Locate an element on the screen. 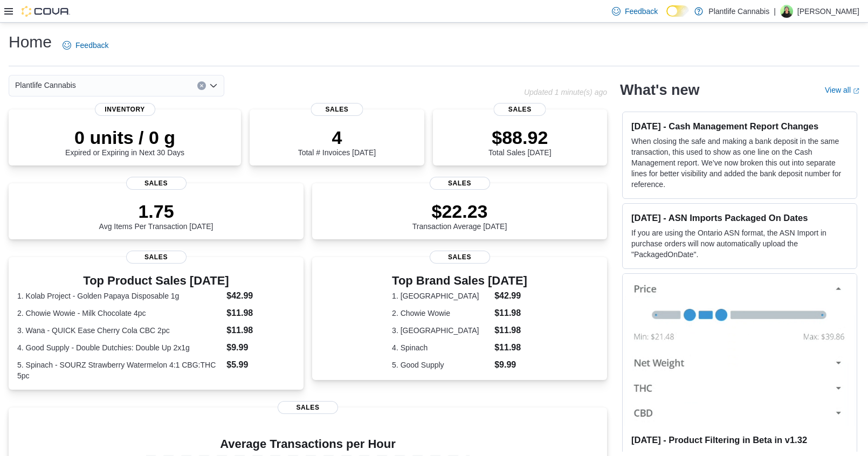  dt: 2. Chowie Wowie - Milk Chocolate 4pc is located at coordinates (120, 313).